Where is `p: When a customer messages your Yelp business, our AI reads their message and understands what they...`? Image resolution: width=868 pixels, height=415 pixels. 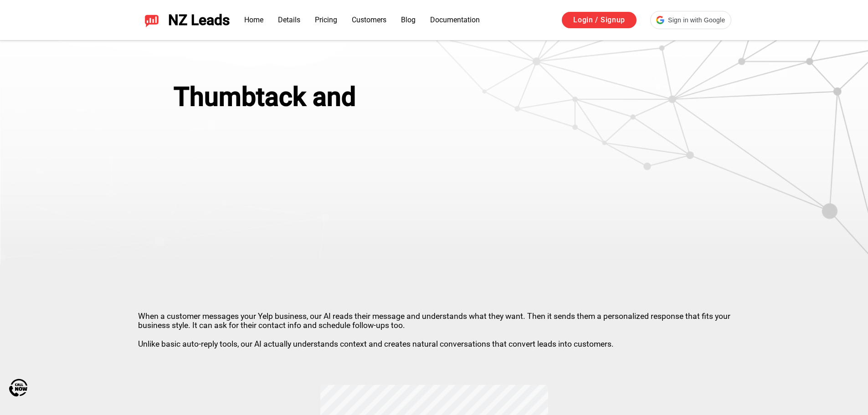
p: When a customer messages your Yelp business, our AI reads their message and understands what they... is located at coordinates (434, 328).